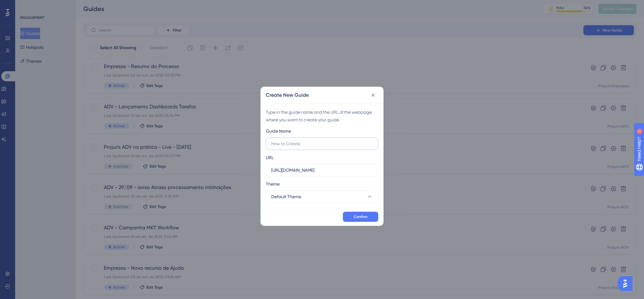  Describe the element at coordinates (27, 5) in the screenshot. I see `span: Need Help?` at that location.